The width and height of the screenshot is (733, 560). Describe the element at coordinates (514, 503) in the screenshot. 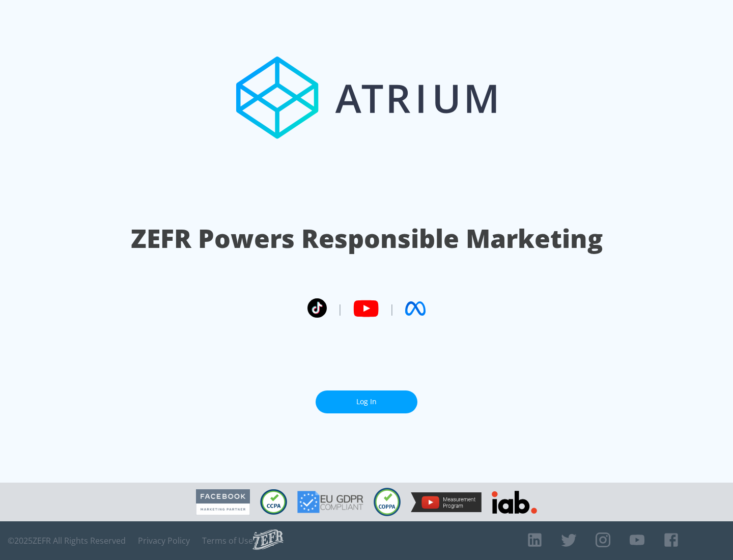

I see `img: IAB` at that location.